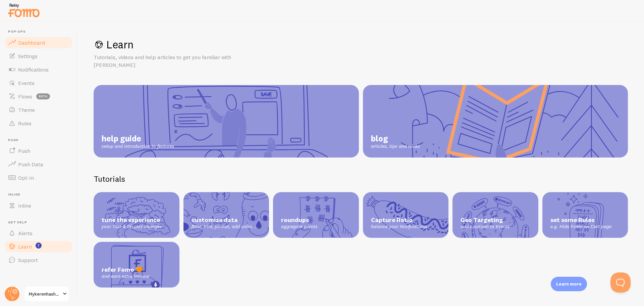  Describe the element at coordinates (25, 233) in the screenshot. I see `span: Alerts` at that location.